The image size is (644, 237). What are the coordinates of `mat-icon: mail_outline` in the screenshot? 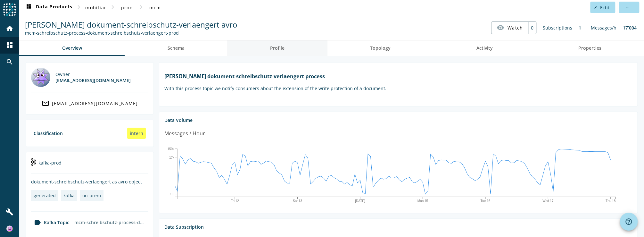 It's located at (45, 103).